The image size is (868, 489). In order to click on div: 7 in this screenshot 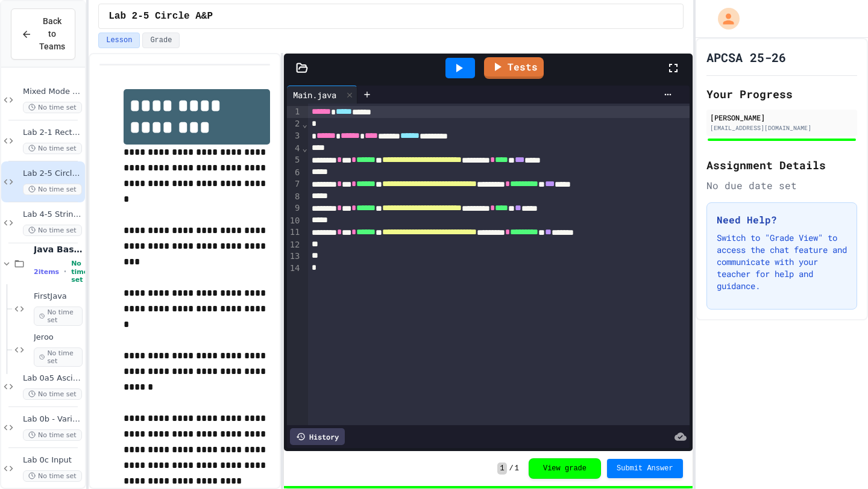, I will do `click(294, 184)`.